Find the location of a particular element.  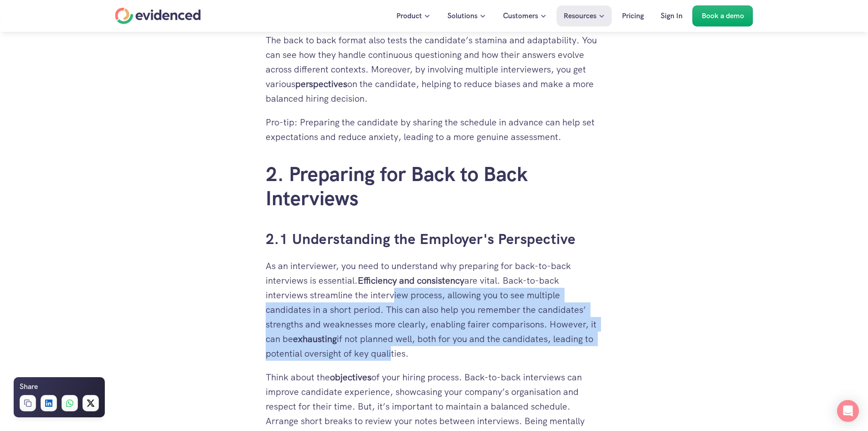

p: Pricing is located at coordinates (633, 16).